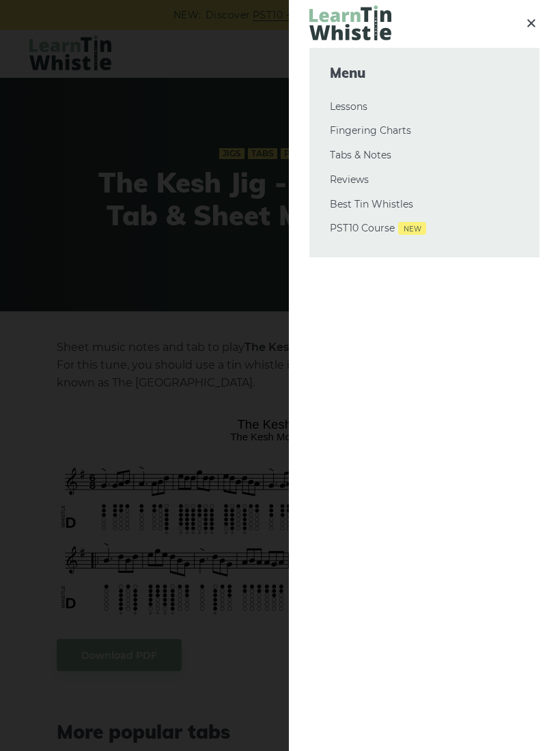 The image size is (560, 751). I want to click on a: Tabs & Notes, so click(424, 156).